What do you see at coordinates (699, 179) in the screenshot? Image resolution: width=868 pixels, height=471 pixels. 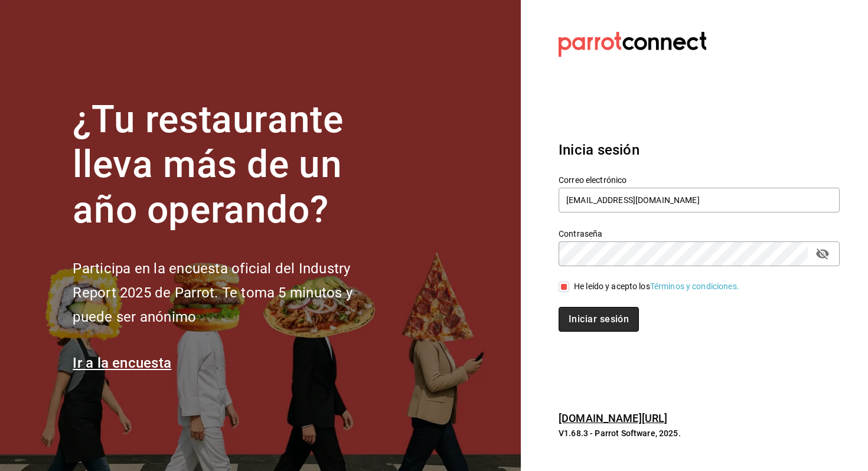 I see `label: Correo electrónico` at bounding box center [699, 179].